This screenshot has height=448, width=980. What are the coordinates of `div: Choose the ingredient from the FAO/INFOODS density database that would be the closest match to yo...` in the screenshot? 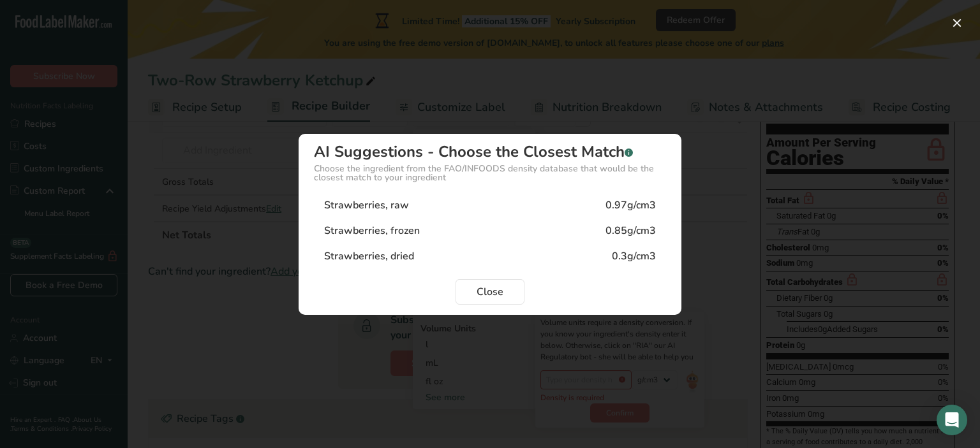 It's located at (490, 174).